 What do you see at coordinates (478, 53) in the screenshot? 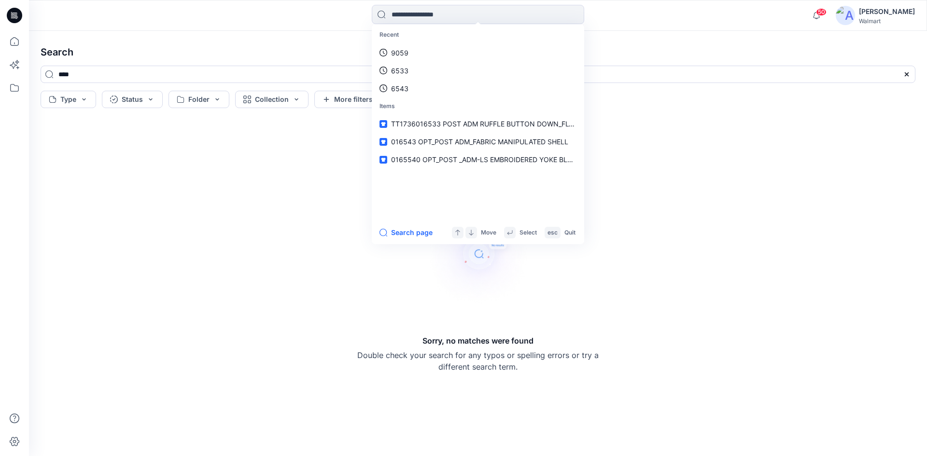
I see `a: 9059` at bounding box center [478, 53].